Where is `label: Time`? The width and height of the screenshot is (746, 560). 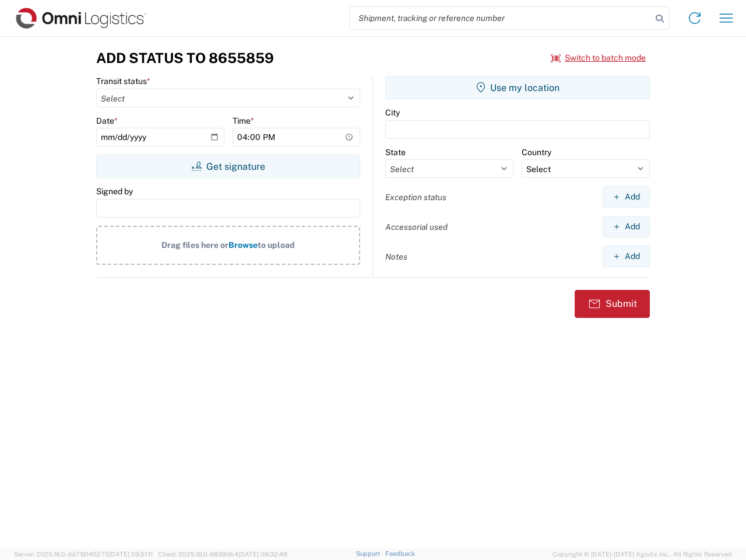
label: Time is located at coordinates (243, 120).